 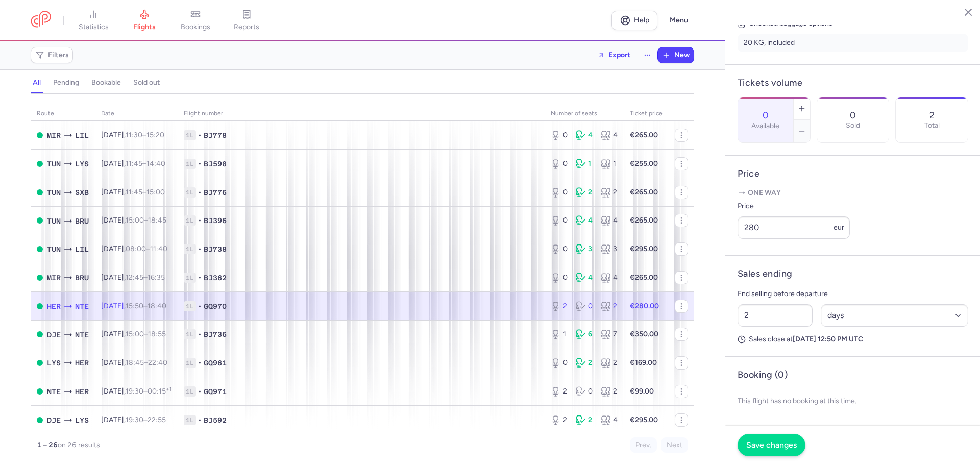 I want to click on span: BJ598, so click(x=215, y=164).